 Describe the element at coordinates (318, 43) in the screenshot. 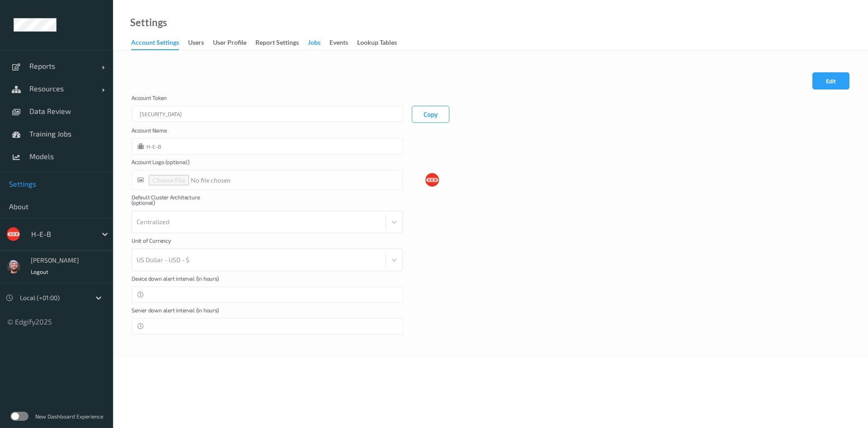

I see `a: Jobs` at that location.